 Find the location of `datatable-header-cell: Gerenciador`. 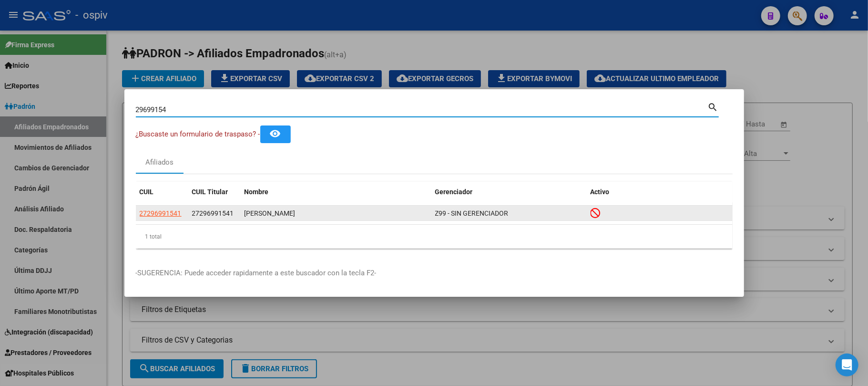

datatable-header-cell: Gerenciador is located at coordinates (509, 192).